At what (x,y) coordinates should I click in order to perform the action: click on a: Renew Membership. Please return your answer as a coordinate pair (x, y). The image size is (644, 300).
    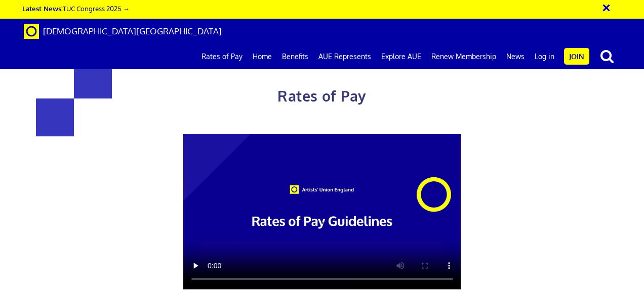
    Looking at the image, I should click on (464, 57).